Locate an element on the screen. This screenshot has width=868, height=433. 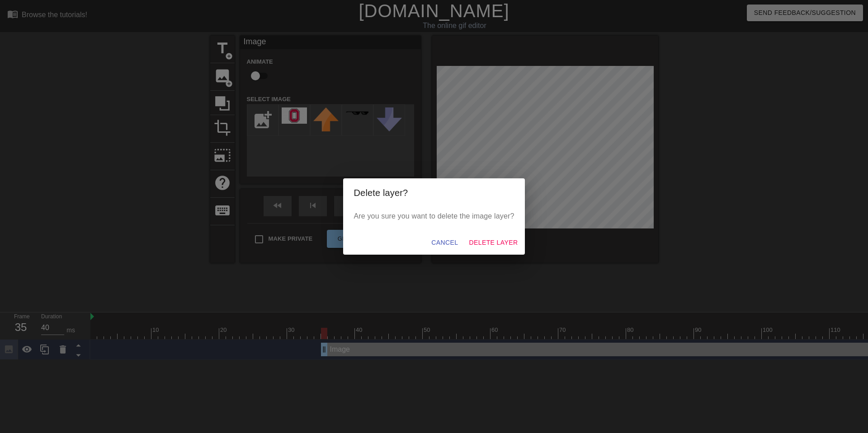
button: Delete Layer is located at coordinates (493, 243).